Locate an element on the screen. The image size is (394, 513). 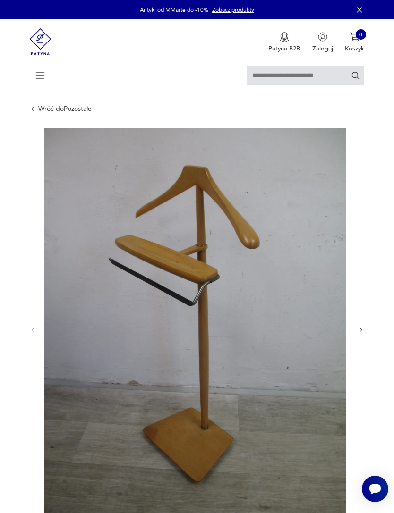
button: Patyna B2B is located at coordinates (284, 42).